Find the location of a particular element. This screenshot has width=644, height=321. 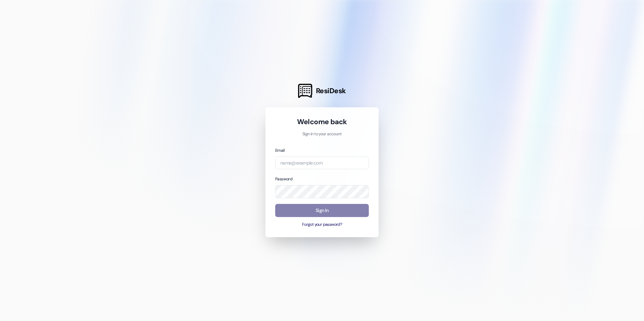

img: ResiDesk Logo is located at coordinates (305, 91).